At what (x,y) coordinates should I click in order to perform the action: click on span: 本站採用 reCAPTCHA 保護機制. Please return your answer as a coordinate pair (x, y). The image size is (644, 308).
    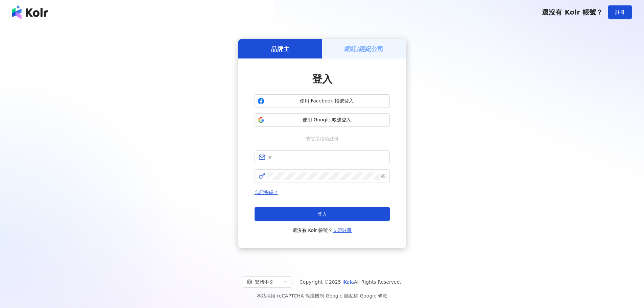
    Looking at the image, I should click on (322, 296).